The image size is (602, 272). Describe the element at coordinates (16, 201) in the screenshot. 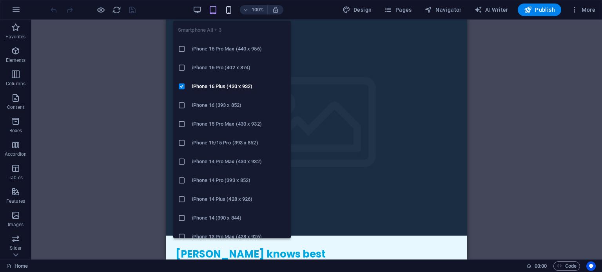

I see `p: Features` at that location.